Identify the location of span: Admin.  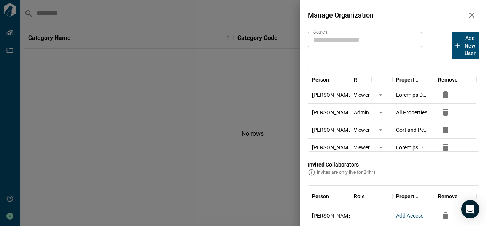
(361, 112).